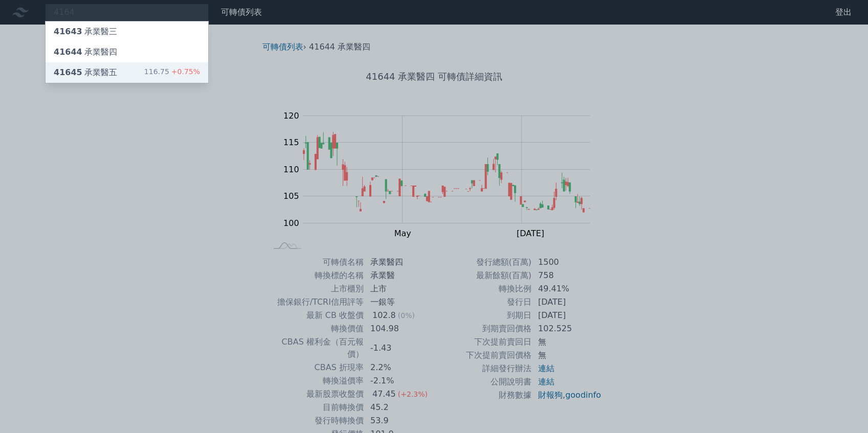  I want to click on div: 承業醫四, so click(85, 52).